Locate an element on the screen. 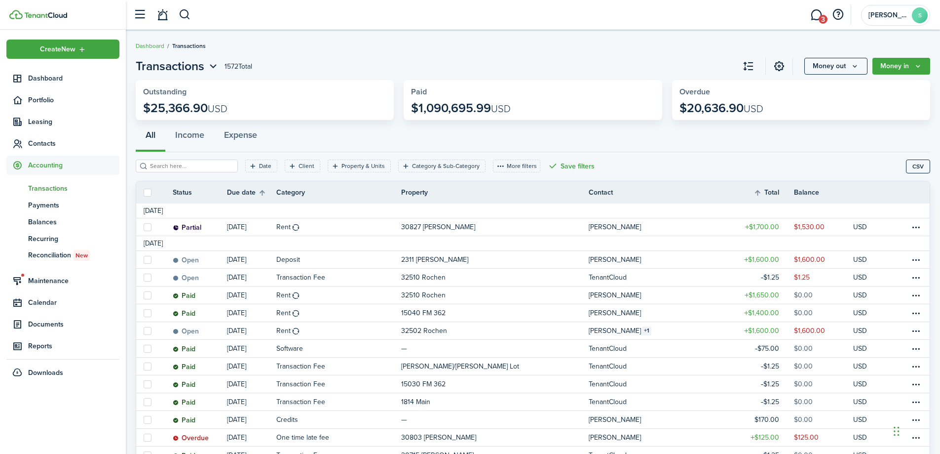 The height and width of the screenshot is (454, 940). span: Create New is located at coordinates (58, 49).